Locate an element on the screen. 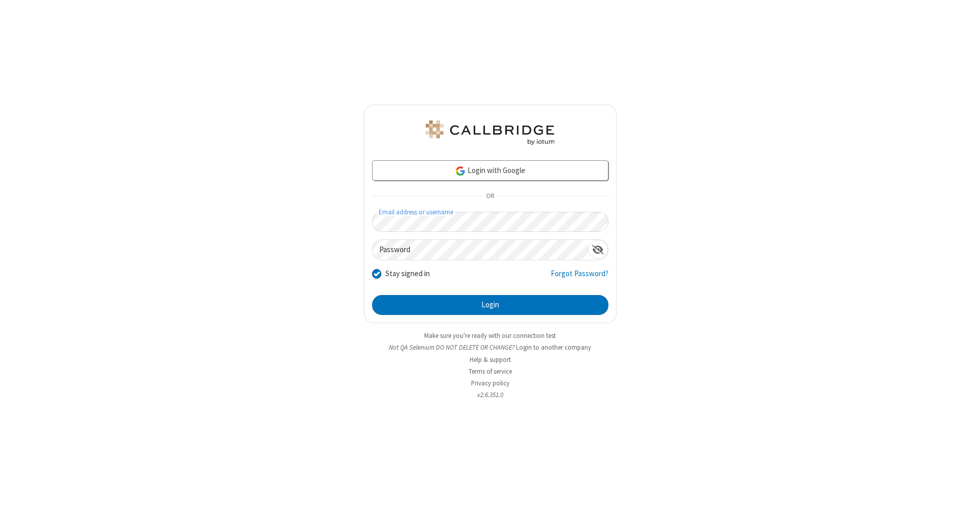 The image size is (980, 512). input: Email address or username is located at coordinates (490, 222).